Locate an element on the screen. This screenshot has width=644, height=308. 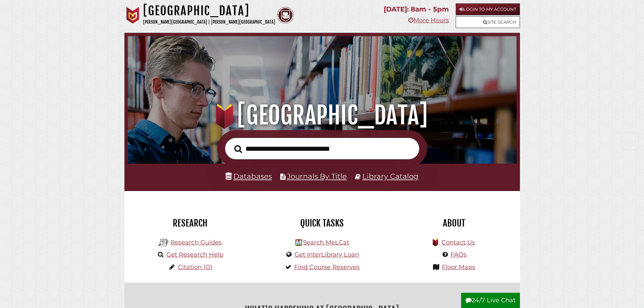
a: Site Search is located at coordinates (488, 22).